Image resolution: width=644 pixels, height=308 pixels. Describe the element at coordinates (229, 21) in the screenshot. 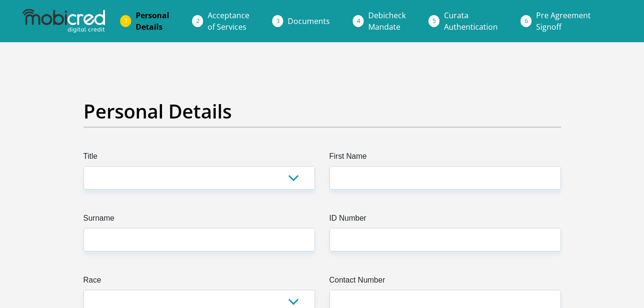

I see `a: Acceptanceof Services` at that location.